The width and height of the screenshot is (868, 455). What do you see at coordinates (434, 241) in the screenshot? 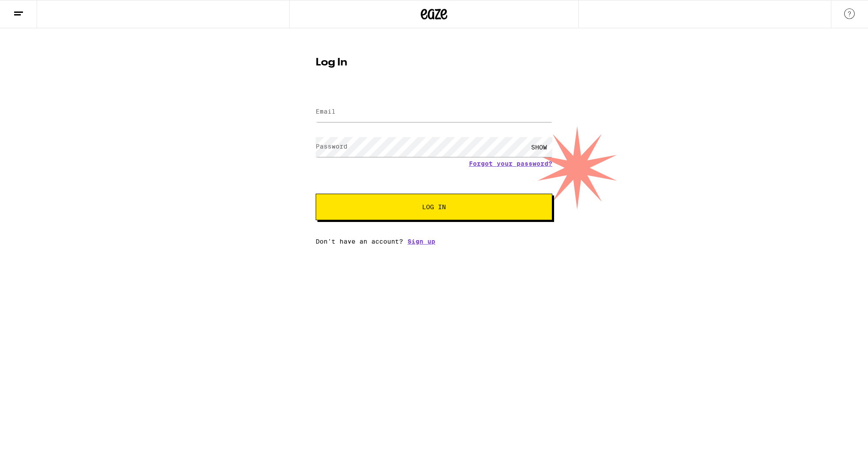
I see `div: Don't have an account?` at bounding box center [434, 241].